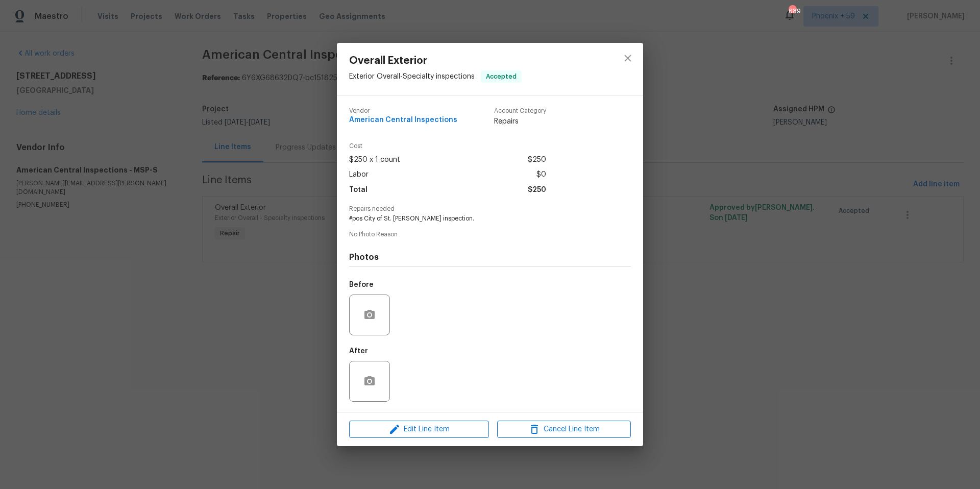  What do you see at coordinates (361, 285) in the screenshot?
I see `h5: Before` at bounding box center [361, 285].